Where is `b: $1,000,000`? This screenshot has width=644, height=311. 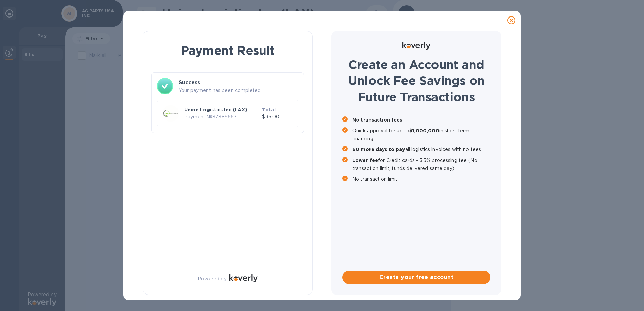
b: $1,000,000 is located at coordinates (424, 130).